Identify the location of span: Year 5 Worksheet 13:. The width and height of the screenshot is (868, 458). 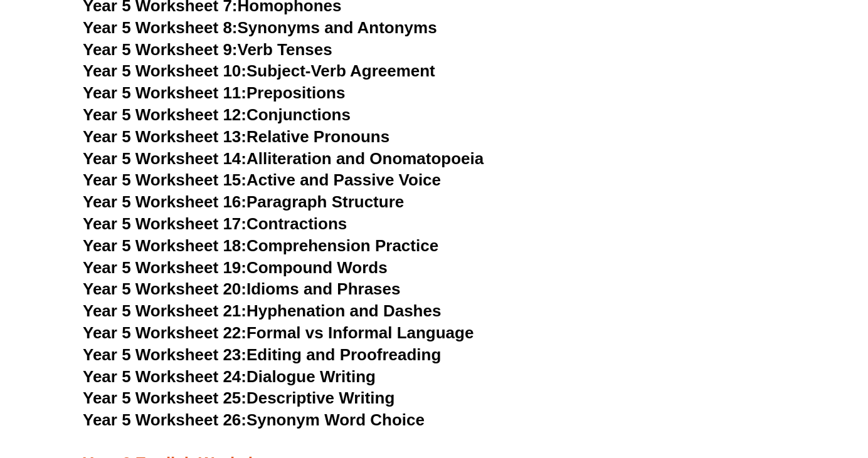
(165, 136).